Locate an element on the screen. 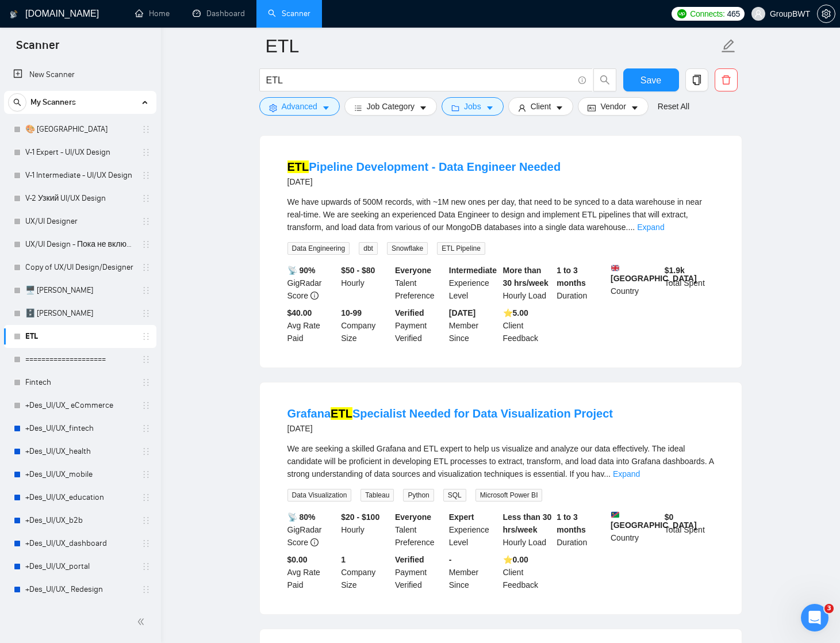 The height and width of the screenshot is (643, 840). span: ETL Pipeline is located at coordinates (461, 248).